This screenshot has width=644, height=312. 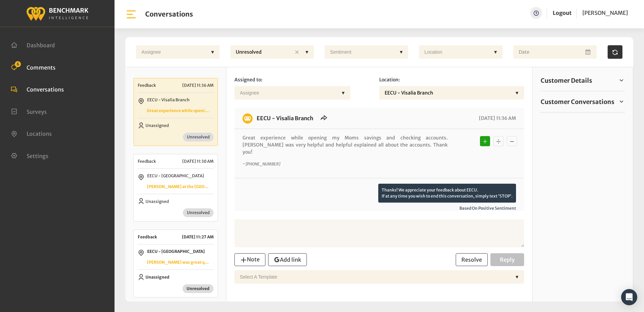 What do you see at coordinates (578, 101) in the screenshot?
I see `span: Customer Conversations` at bounding box center [578, 101].